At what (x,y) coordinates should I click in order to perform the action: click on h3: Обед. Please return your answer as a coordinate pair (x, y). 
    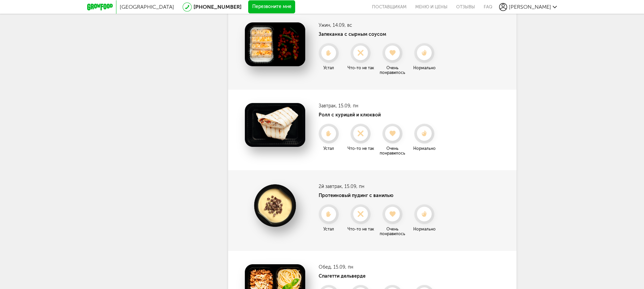
    Looking at the image, I should click on (379, 267).